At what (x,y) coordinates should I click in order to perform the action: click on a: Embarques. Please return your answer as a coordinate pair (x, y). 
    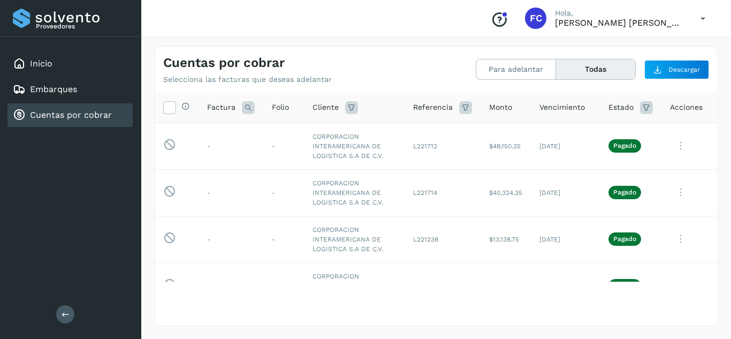
    Looking at the image, I should click on (54, 89).